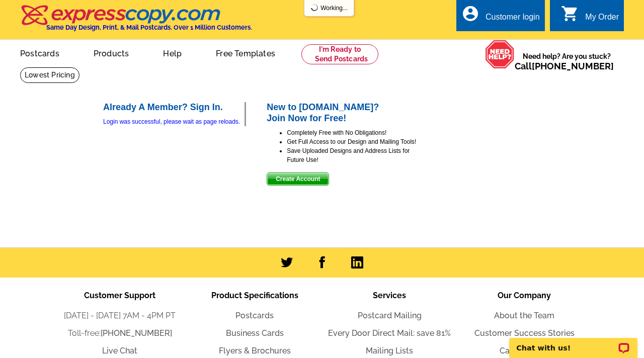 The image size is (644, 358). What do you see at coordinates (499, 54) in the screenshot?
I see `img: help` at bounding box center [499, 54].